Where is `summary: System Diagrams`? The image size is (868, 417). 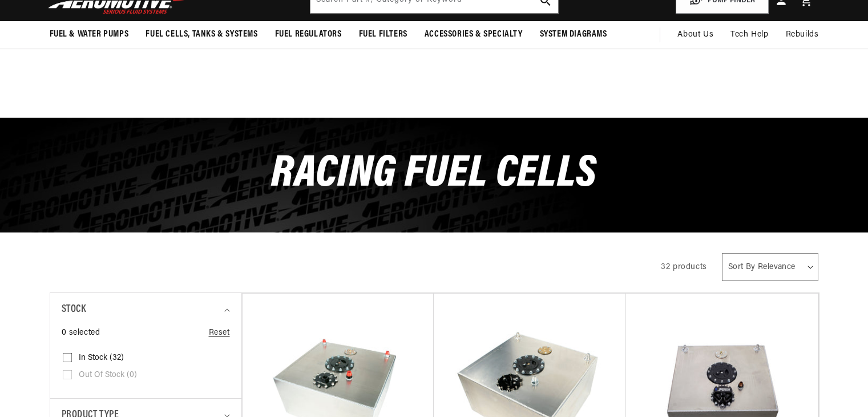
summary: System Diagrams is located at coordinates (574, 34).